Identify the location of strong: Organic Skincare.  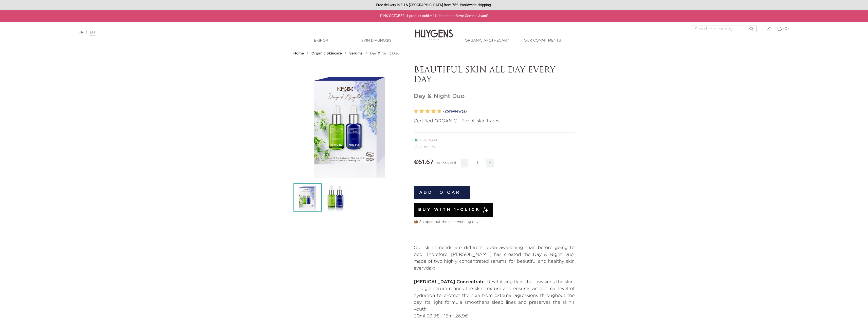
(326, 54).